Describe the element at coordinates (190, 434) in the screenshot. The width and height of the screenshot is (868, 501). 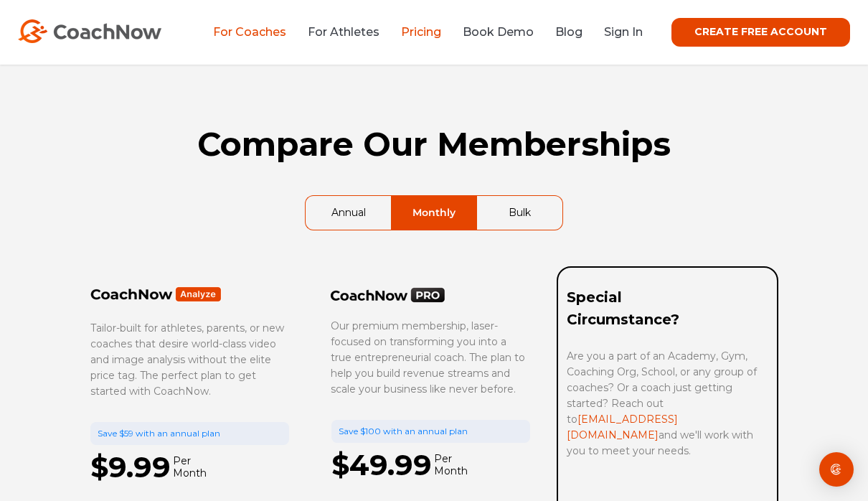
I see `div: Save $59 with an annual plan` at that location.